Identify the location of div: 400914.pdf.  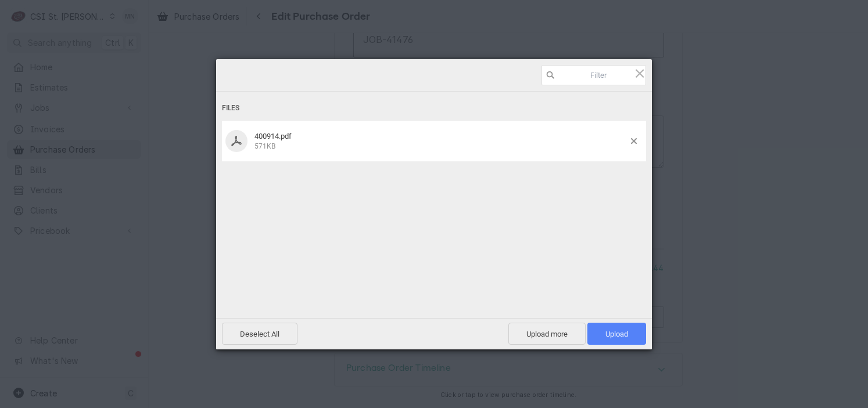
(441, 141).